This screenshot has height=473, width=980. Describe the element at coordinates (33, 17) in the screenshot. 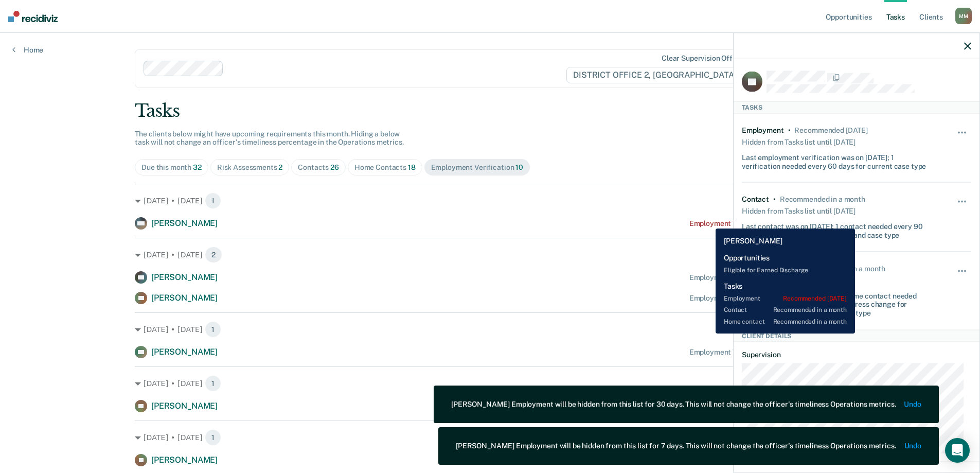

I see `img: Recidiviz` at that location.